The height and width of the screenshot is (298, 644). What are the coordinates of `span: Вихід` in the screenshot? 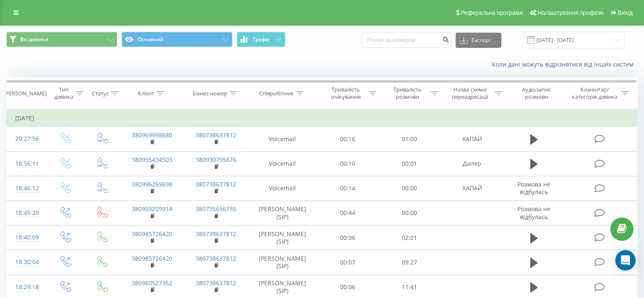 It's located at (625, 13).